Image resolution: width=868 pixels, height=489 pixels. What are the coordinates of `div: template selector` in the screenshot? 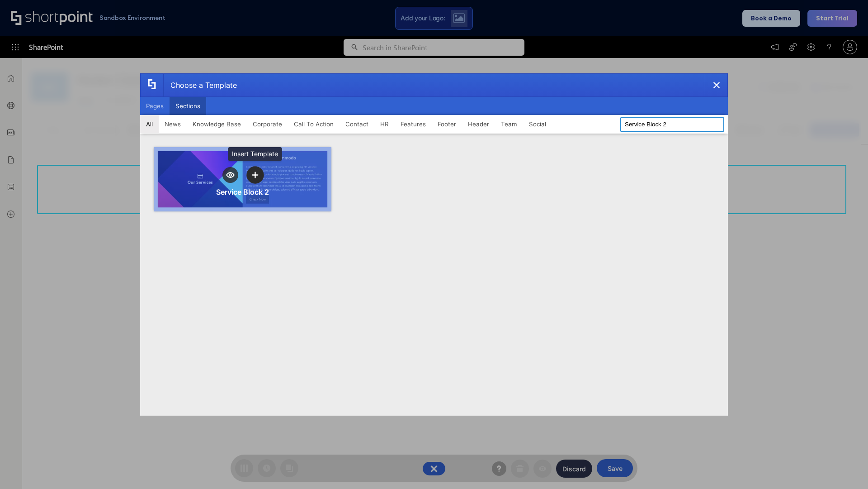 It's located at (434, 244).